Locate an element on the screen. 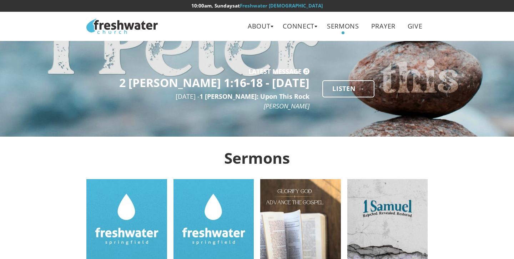  a: Give is located at coordinates (415, 26).